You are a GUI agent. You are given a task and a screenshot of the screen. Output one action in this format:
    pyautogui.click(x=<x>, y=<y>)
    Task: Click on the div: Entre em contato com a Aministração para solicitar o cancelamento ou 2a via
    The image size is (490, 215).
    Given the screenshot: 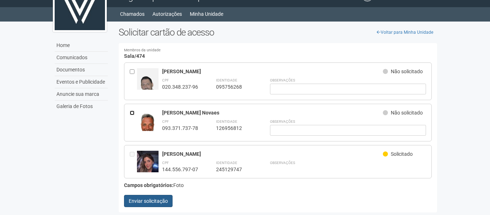 What is the action you would take?
    pyautogui.click(x=133, y=162)
    